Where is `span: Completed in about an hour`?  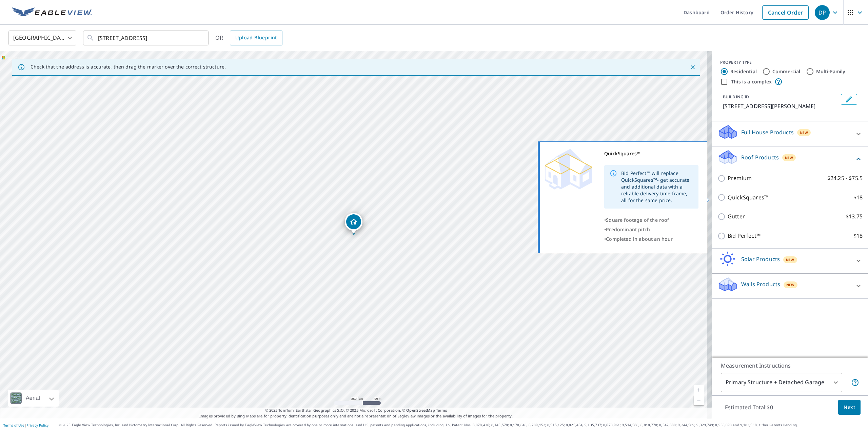
span: Completed in about an hour is located at coordinates (639, 239).